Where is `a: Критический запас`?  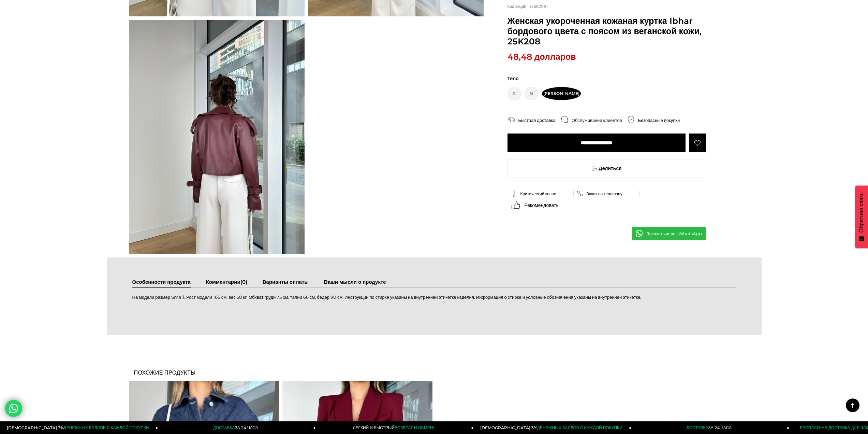
a: Критический запас is located at coordinates (540, 194).